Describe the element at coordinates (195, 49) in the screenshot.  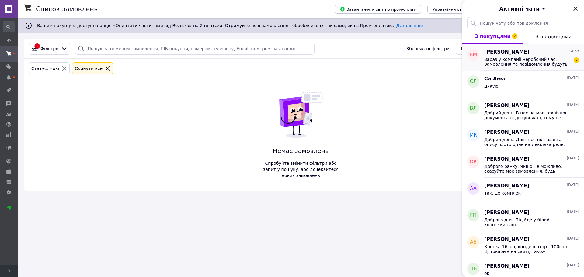
I see `input: Пошук за номером замовлення, ПІБ покупця, номером телефону, Email, номером накладної` at that location.